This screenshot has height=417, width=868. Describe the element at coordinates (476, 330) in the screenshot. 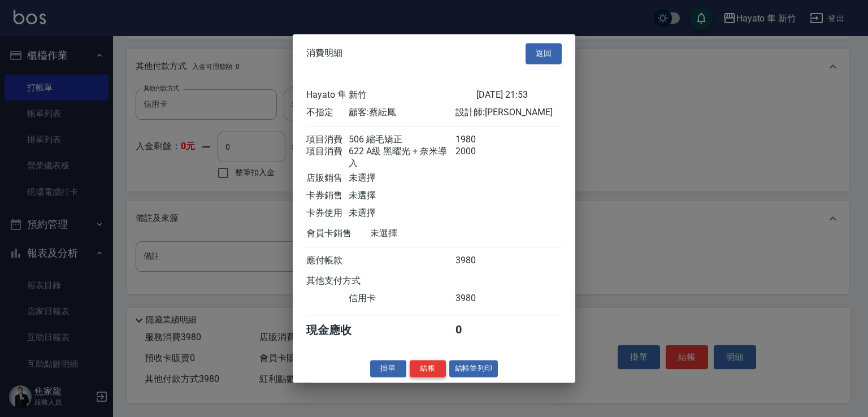

I see `div: 0` at that location.